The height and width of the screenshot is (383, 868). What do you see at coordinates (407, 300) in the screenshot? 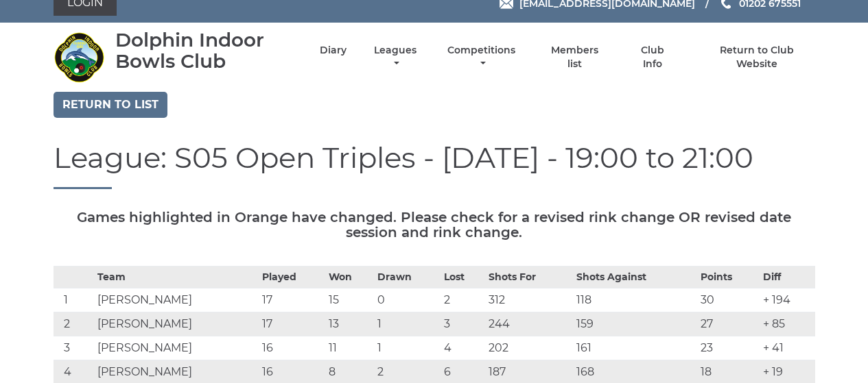
I see `td: 0` at bounding box center [407, 300].